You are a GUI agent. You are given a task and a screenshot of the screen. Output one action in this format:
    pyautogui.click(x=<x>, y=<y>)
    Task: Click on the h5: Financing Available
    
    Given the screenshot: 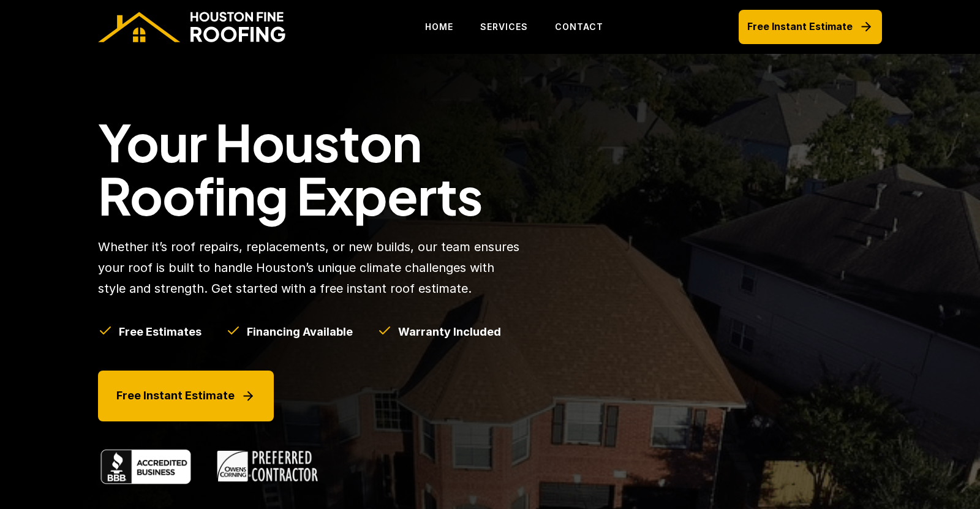 What is the action you would take?
    pyautogui.click(x=299, y=332)
    